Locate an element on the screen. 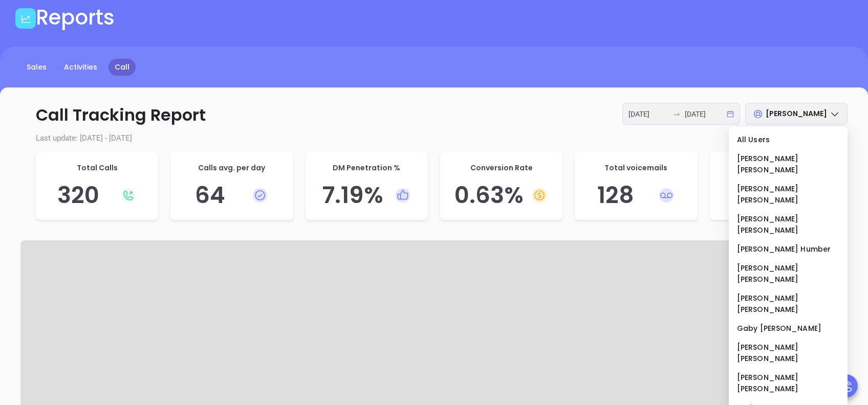  h1: Reports is located at coordinates (75, 17).